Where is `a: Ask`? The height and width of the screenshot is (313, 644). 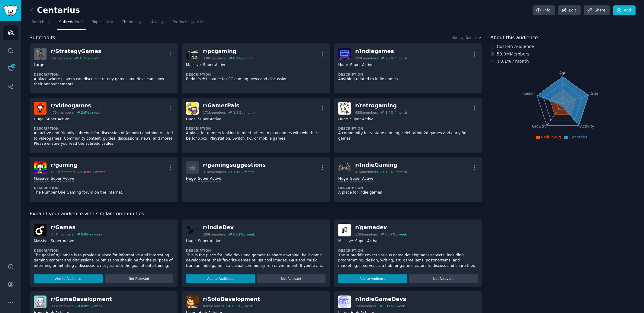 a: Ask is located at coordinates (157, 24).